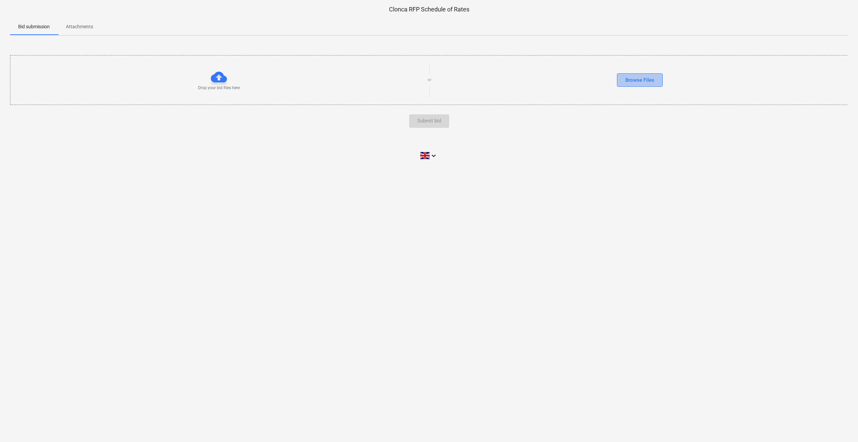  I want to click on p: Drop your bid files here, so click(219, 88).